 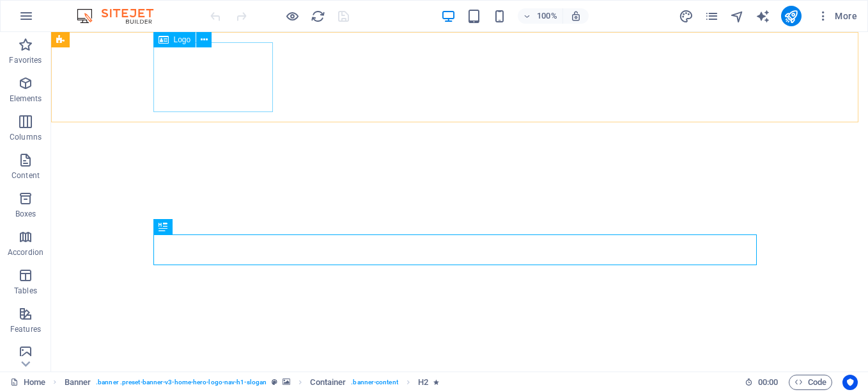 What do you see at coordinates (712, 16) in the screenshot?
I see `i: Pages (Ctrl+Alt+S)` at bounding box center [712, 16].